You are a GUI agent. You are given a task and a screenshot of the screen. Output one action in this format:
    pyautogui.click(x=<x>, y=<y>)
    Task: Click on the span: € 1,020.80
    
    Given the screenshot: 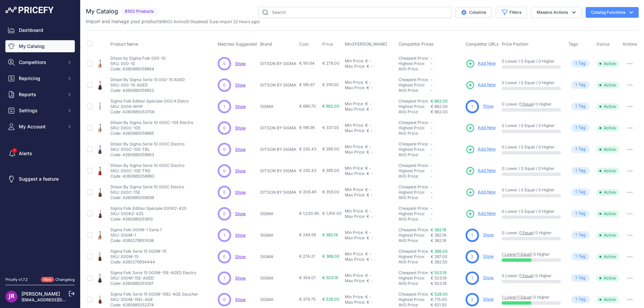 What is the action you would take?
    pyautogui.click(x=309, y=213)
    